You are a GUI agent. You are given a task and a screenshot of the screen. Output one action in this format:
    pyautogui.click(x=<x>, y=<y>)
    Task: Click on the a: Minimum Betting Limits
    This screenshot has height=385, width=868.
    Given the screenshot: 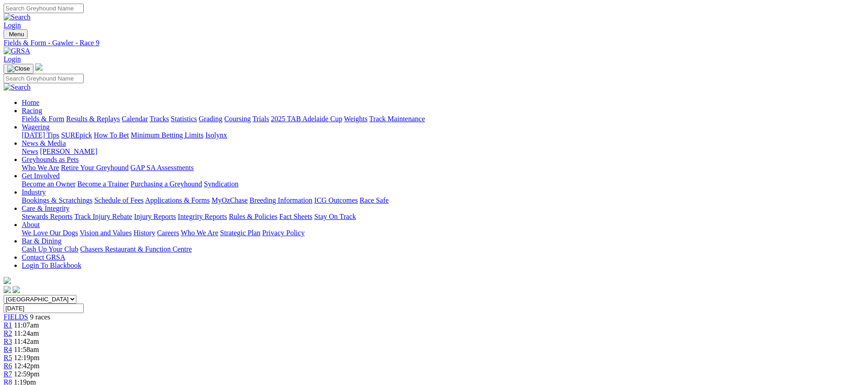 What is the action you would take?
    pyautogui.click(x=167, y=135)
    